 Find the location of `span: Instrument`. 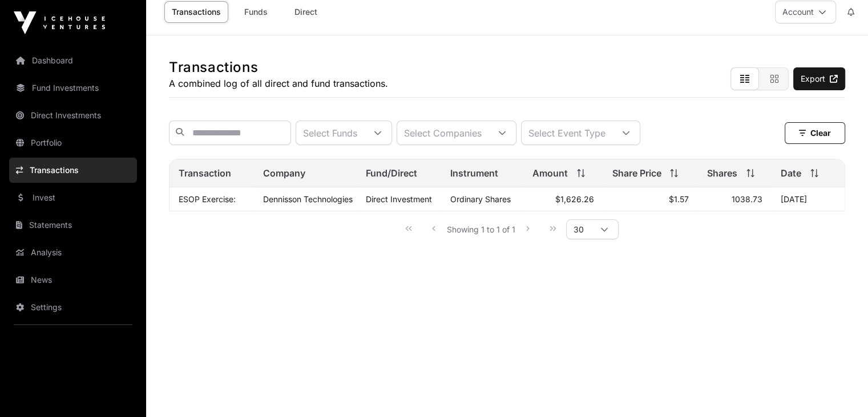

span: Instrument is located at coordinates (474, 173).